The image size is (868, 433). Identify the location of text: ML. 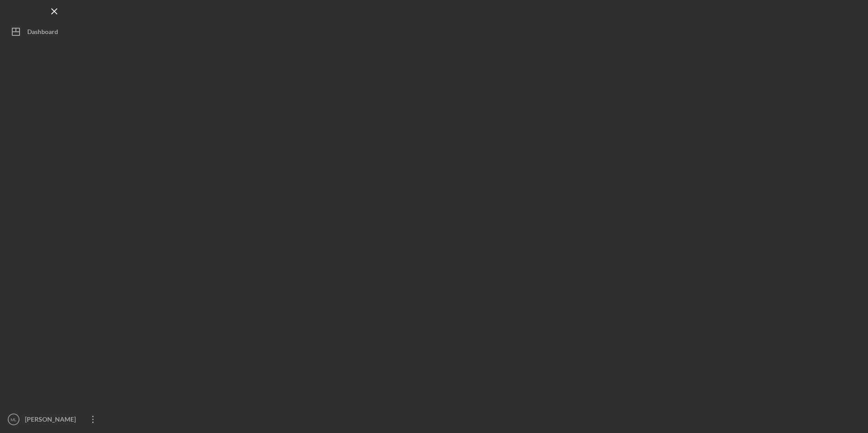
(14, 419).